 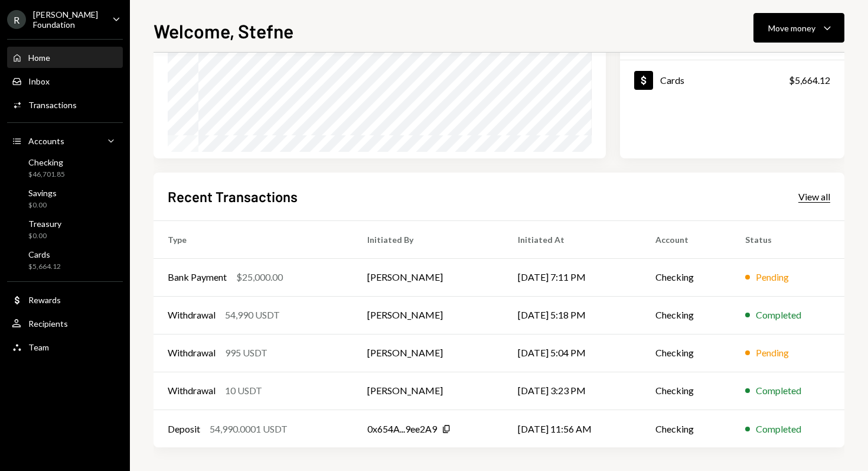 What do you see at coordinates (39, 58) in the screenshot?
I see `div: Home` at bounding box center [39, 58].